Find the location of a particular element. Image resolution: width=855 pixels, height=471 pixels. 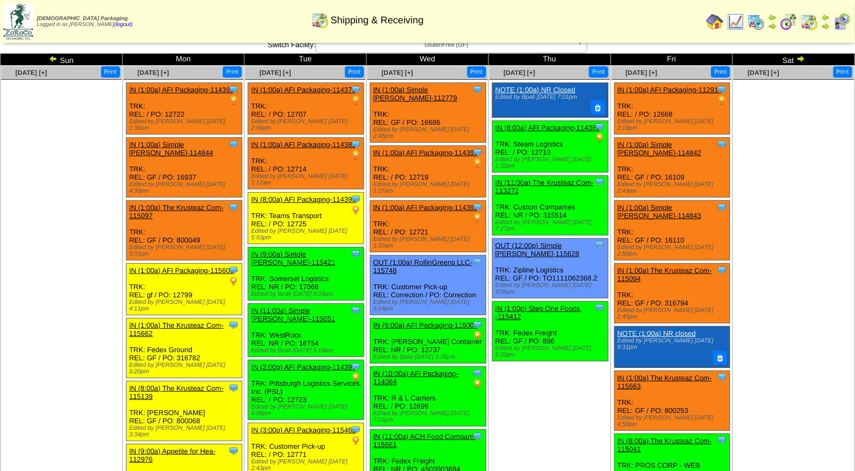

div: TRK: Steam Logistics REL: / PO: 12710 is located at coordinates (550, 146).